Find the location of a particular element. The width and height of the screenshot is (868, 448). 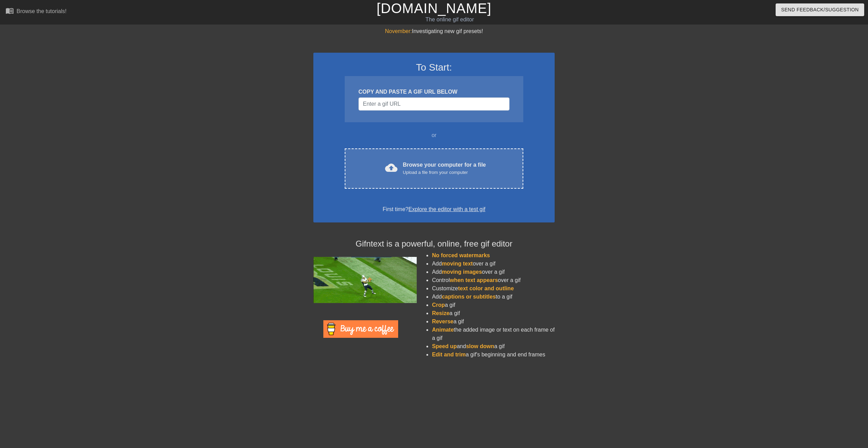

span: No forced watermarks is located at coordinates (461, 255).